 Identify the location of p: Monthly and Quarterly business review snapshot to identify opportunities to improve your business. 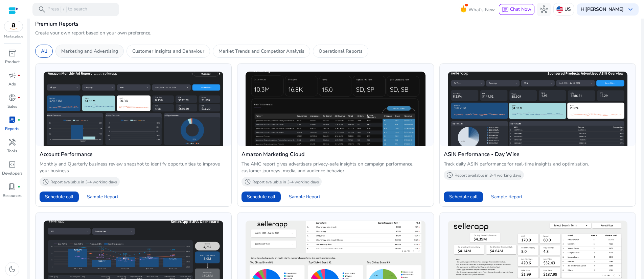
(133, 168).